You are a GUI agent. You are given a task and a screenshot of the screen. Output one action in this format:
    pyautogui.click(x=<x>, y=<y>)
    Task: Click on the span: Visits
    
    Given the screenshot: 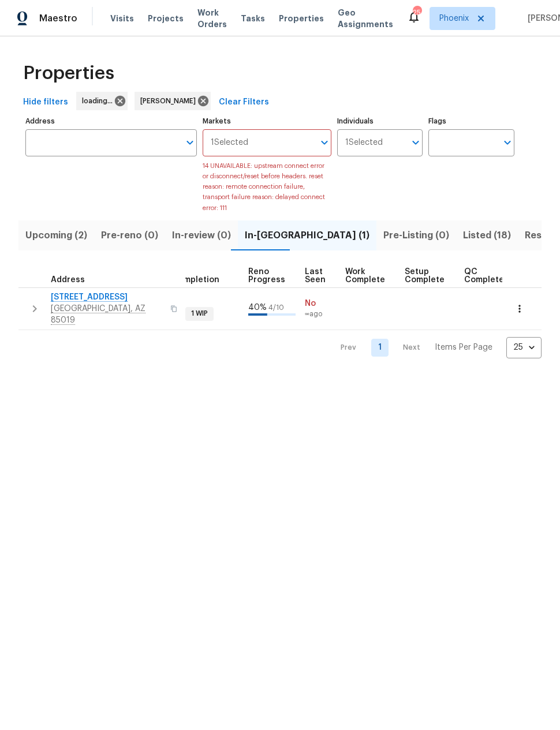 What is the action you would take?
    pyautogui.click(x=122, y=19)
    